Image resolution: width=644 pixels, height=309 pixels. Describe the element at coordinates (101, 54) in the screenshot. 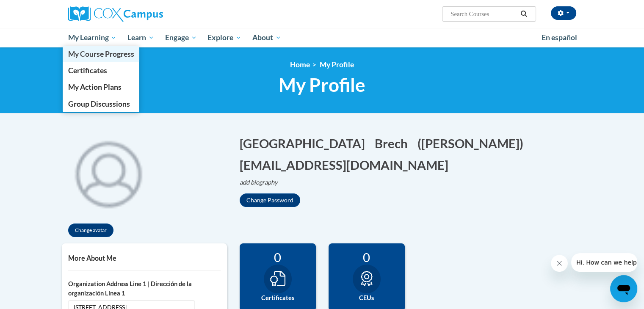

I see `span: My Course Progress` at that location.